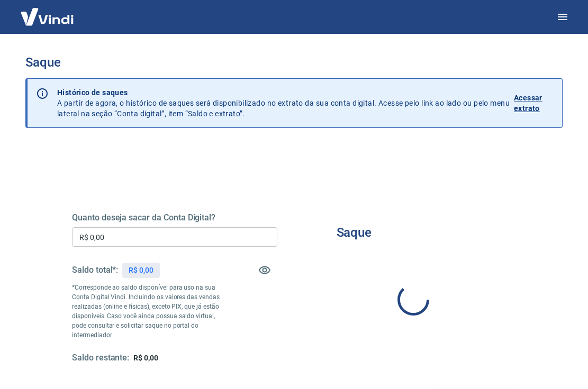  I want to click on h5: Quanto deseja sacar da Conta Digital?, so click(175, 218).